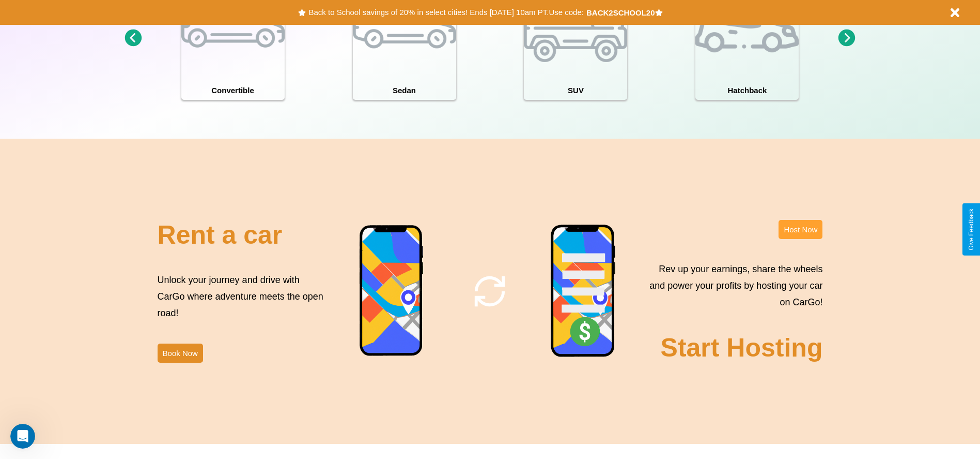 This screenshot has height=459, width=980. I want to click on h4: Hatchback, so click(747, 90).